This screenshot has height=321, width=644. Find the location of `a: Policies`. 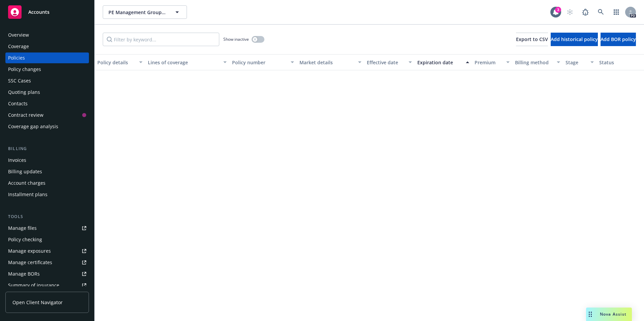

a: Policies is located at coordinates (47, 58).